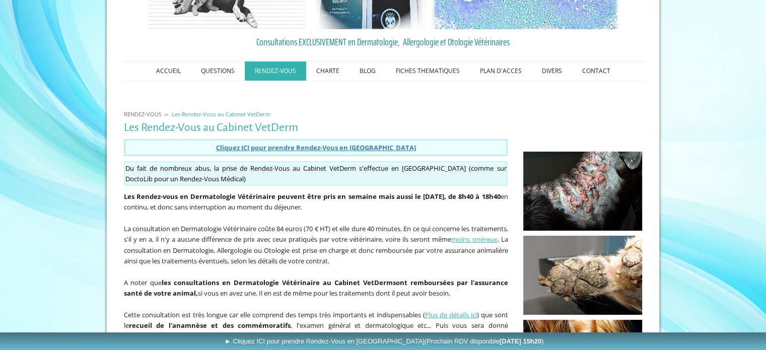  I want to click on span: . La consultation en Dermatologie, Allergologie ou Otologie est prise en charge et donc remboursé..., so click(316, 250).